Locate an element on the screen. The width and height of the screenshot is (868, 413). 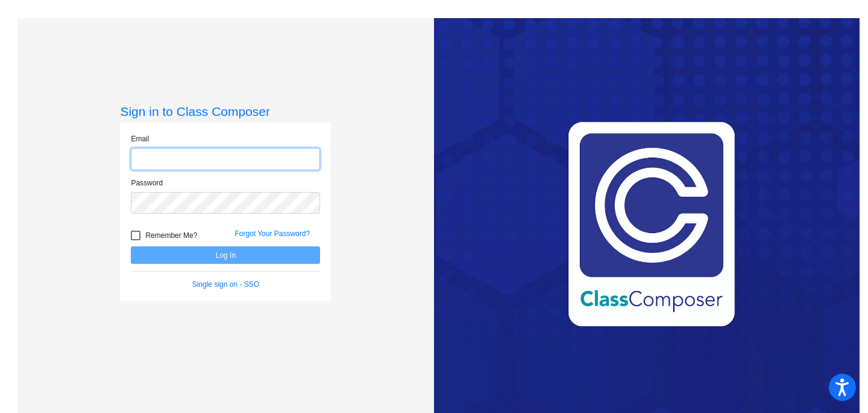
label: Email is located at coordinates (140, 138).